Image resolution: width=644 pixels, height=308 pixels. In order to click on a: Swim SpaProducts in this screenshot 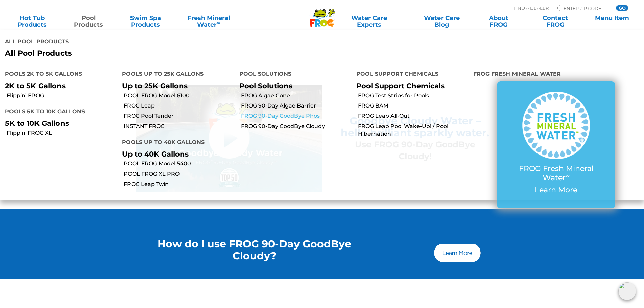, I will do `click(145, 21)`.